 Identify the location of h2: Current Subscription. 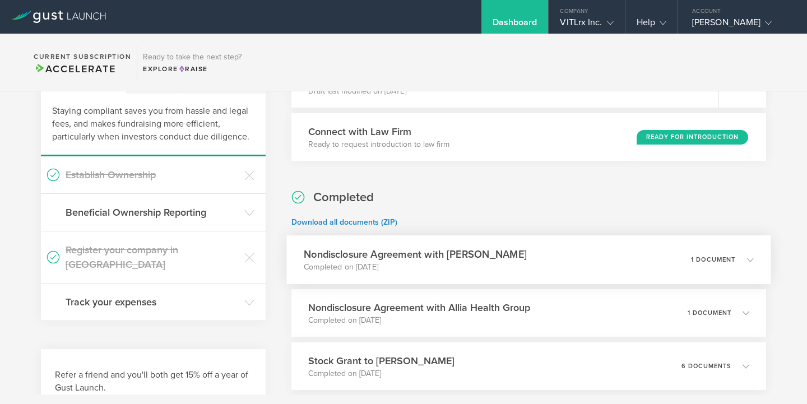
(82, 57).